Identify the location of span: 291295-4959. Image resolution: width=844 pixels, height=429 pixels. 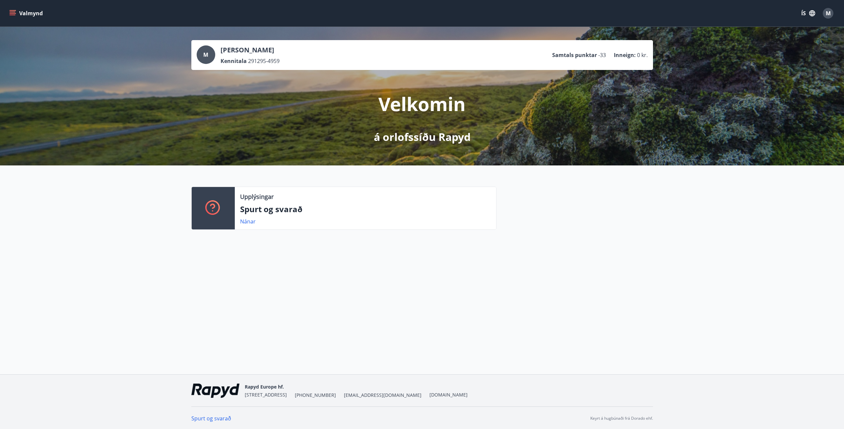
(264, 61).